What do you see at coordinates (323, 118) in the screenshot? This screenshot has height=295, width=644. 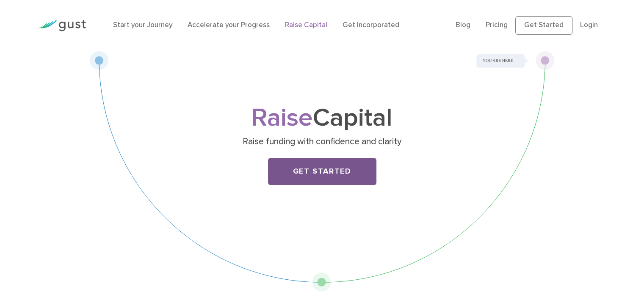 I see `h1: Capital` at bounding box center [323, 118].